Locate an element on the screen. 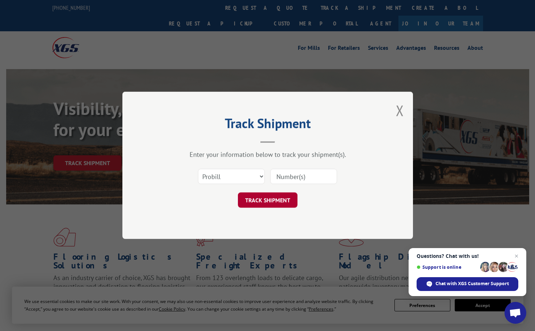 The height and width of the screenshot is (331, 535). input: Number(s) is located at coordinates (304, 177).